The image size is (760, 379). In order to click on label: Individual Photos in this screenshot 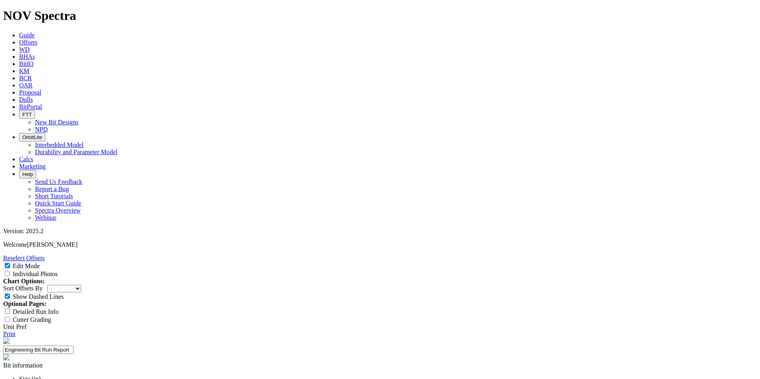, I will do `click(35, 274)`.